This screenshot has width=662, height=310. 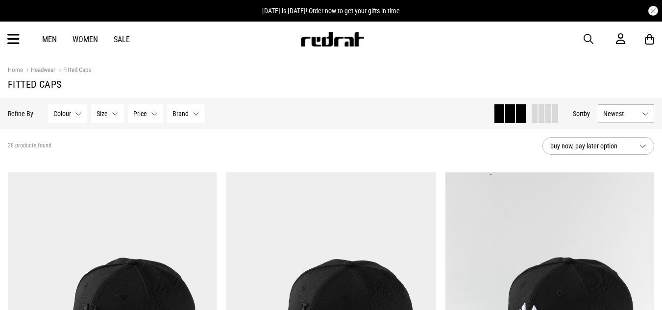 What do you see at coordinates (85, 39) in the screenshot?
I see `a: Women` at bounding box center [85, 39].